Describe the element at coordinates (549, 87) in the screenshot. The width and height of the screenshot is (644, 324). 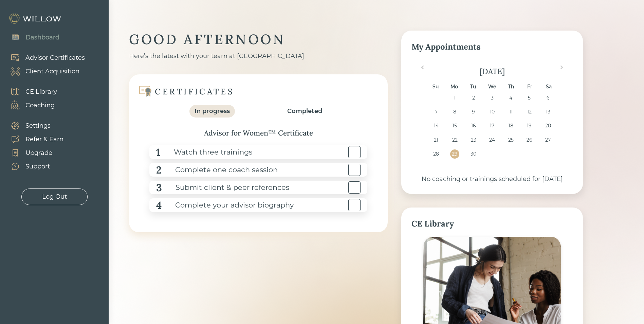
I see `div: Sa` at that location.